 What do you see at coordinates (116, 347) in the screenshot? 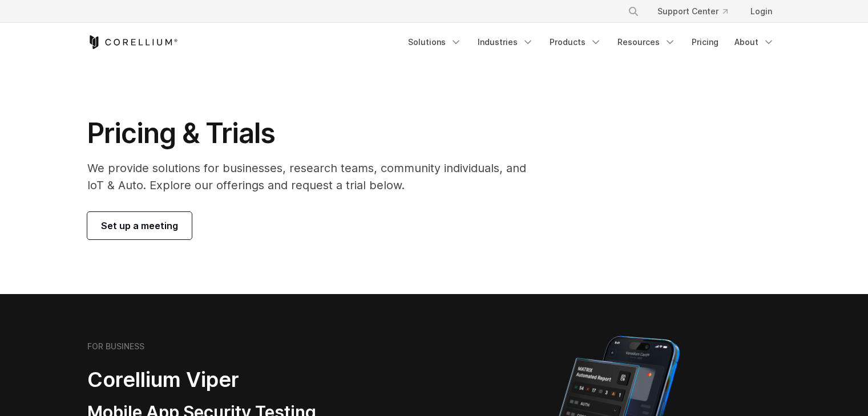
I see `h6: FOR BUSINESS` at bounding box center [116, 347].